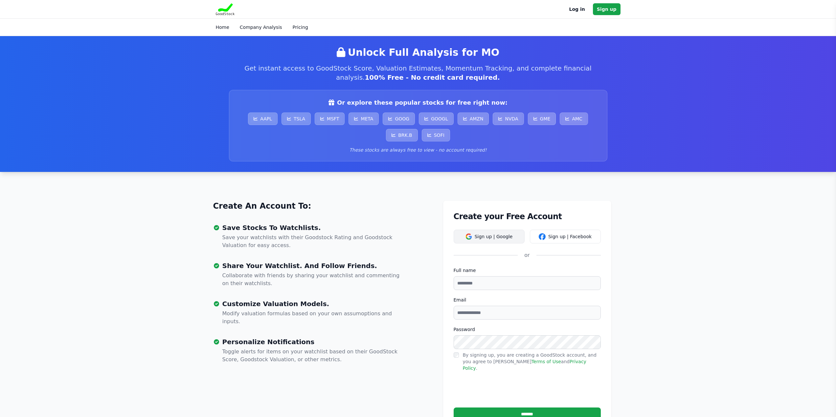 The width and height of the screenshot is (836, 417). What do you see at coordinates (527, 300) in the screenshot?
I see `label: Email` at bounding box center [527, 300].